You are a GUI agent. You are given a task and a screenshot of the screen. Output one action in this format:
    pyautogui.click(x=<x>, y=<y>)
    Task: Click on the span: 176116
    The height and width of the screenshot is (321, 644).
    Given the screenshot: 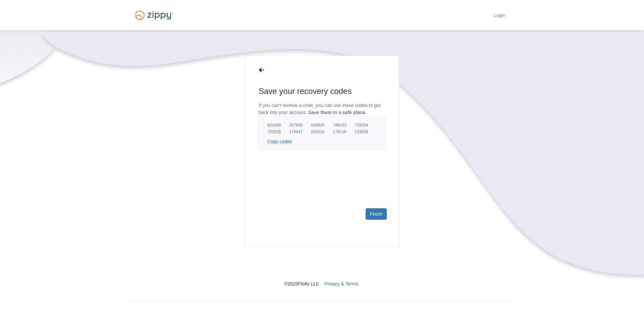 What is the action you would take?
    pyautogui.click(x=344, y=132)
    